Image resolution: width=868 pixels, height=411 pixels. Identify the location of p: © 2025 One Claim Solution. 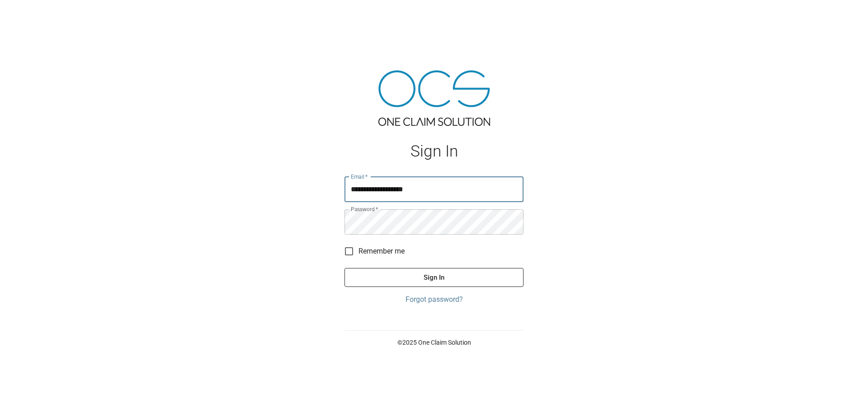
(434, 343).